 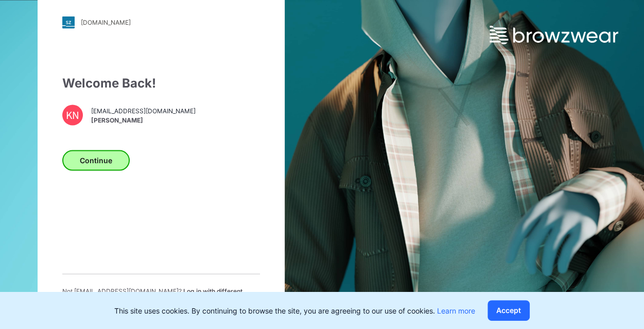 What do you see at coordinates (73, 115) in the screenshot?
I see `div: KN` at bounding box center [73, 115].